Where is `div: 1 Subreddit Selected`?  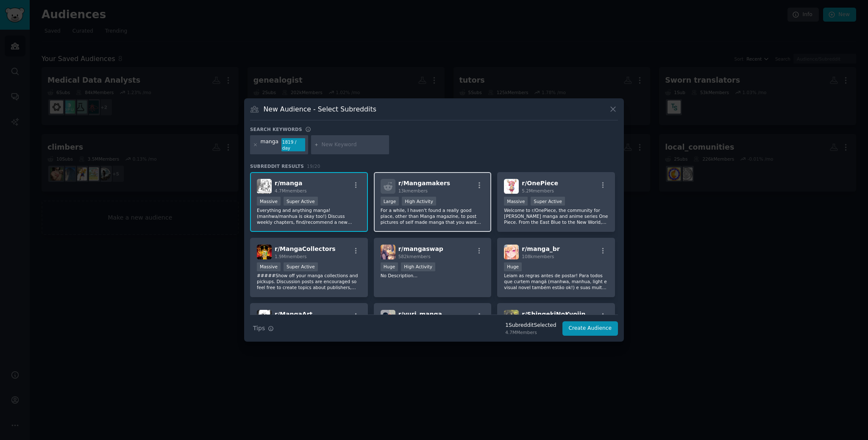 div: 1 Subreddit Selected is located at coordinates (531, 325).